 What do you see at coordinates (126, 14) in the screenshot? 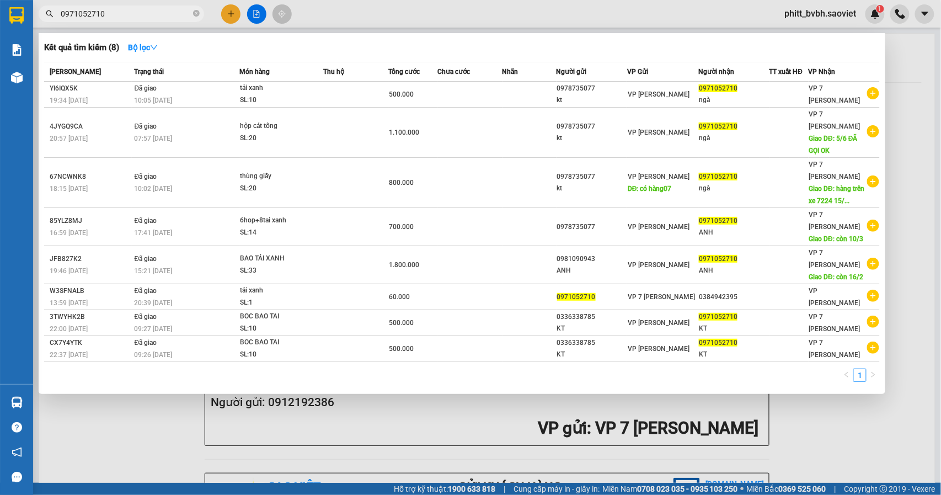
I see `input: Tìm tên, số ĐT hoặc mã đơn` at bounding box center [126, 14].